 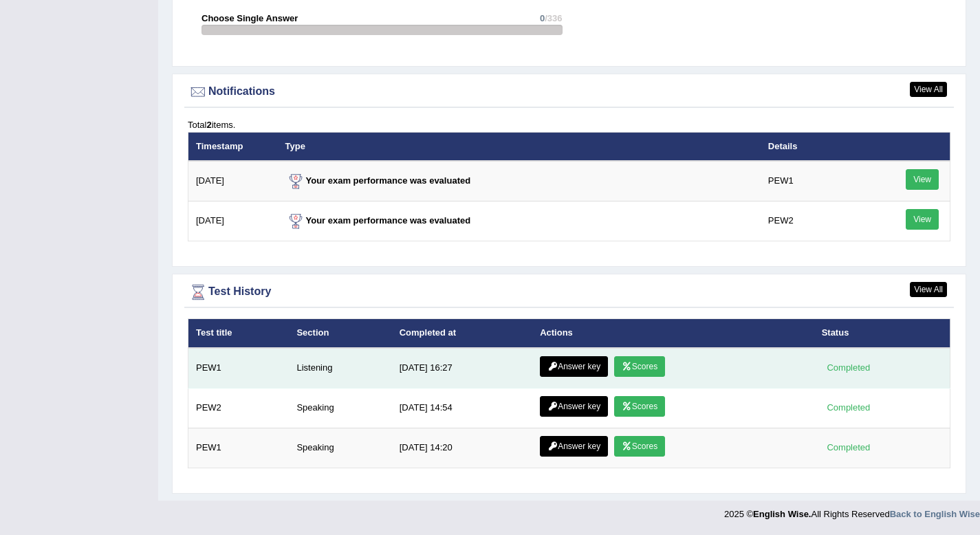 What do you see at coordinates (542, 18) in the screenshot?
I see `span: 0` at bounding box center [542, 18].